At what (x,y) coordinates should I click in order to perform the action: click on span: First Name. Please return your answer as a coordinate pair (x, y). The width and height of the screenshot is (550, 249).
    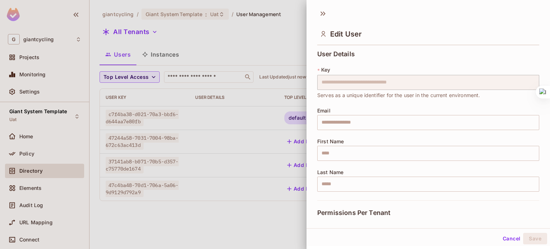
    Looking at the image, I should click on (330, 141).